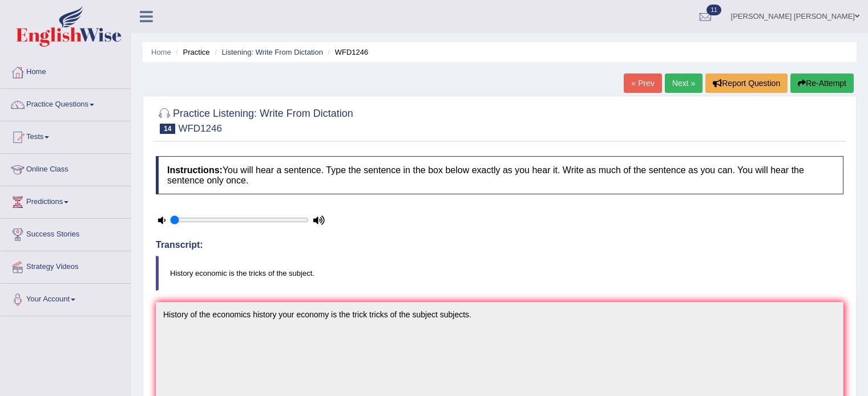 This screenshot has width=868, height=396. I want to click on a: Strategy Videos, so click(65, 265).